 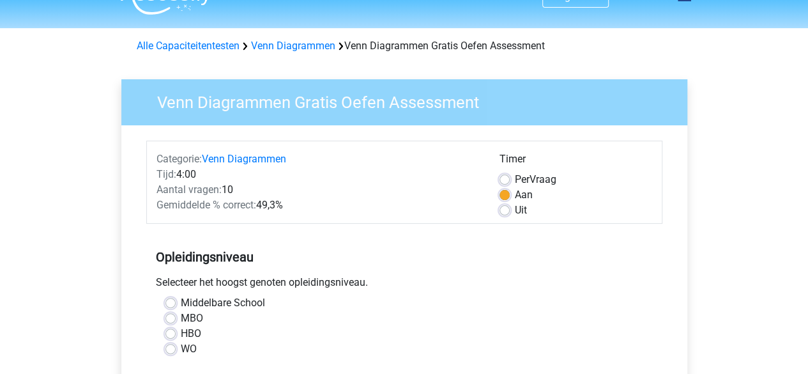 What do you see at coordinates (188, 349) in the screenshot?
I see `label: WO` at bounding box center [188, 349].